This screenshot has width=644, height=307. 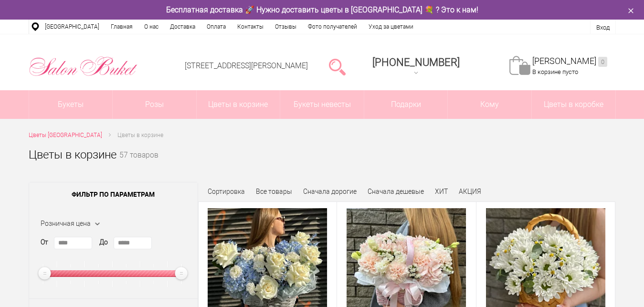 What do you see at coordinates (391, 26) in the screenshot?
I see `a: Уход за цветами` at bounding box center [391, 26].